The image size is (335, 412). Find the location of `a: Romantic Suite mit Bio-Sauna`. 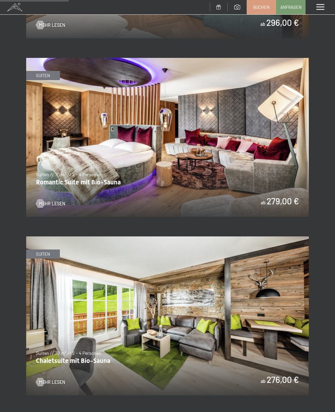

a: Romantic Suite mit Bio-Sauna is located at coordinates (167, 60).